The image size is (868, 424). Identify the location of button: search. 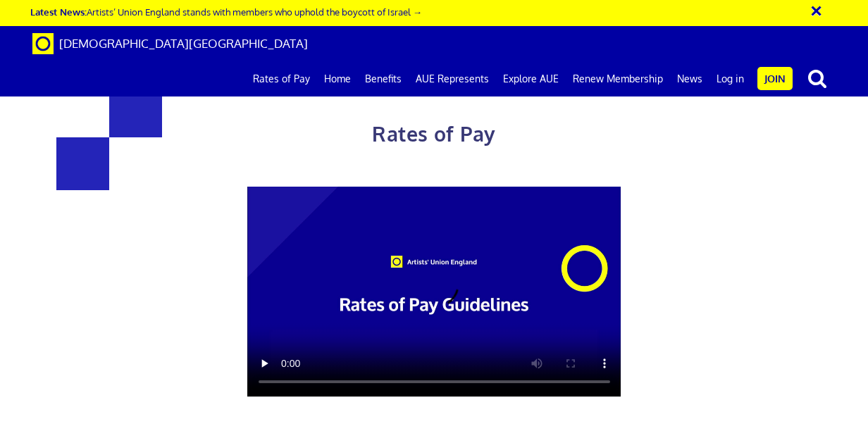
(817, 78).